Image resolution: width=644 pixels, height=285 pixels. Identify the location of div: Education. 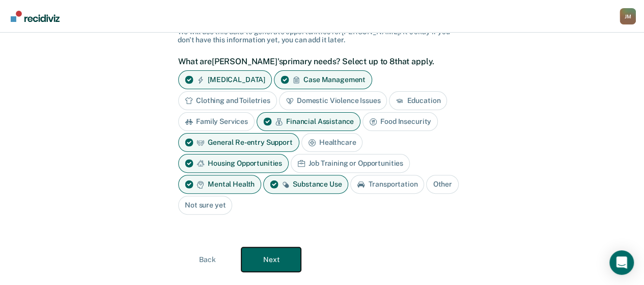
(418, 100).